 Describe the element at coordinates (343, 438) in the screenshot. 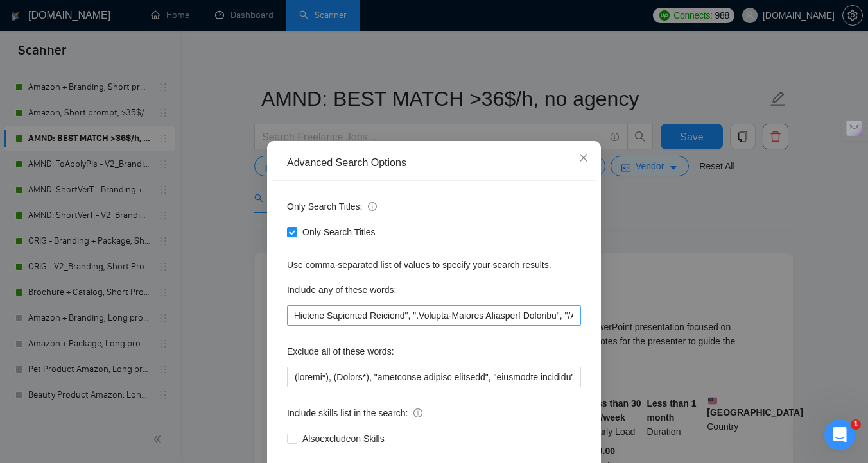

I see `span: Also exclude on Skills` at that location.